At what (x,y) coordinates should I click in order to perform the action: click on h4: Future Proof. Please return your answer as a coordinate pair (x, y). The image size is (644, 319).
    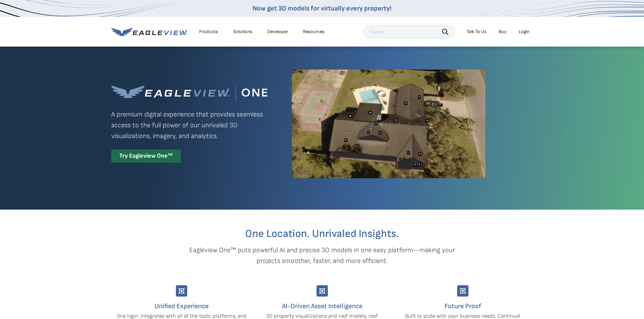
    Looking at the image, I should click on (463, 306).